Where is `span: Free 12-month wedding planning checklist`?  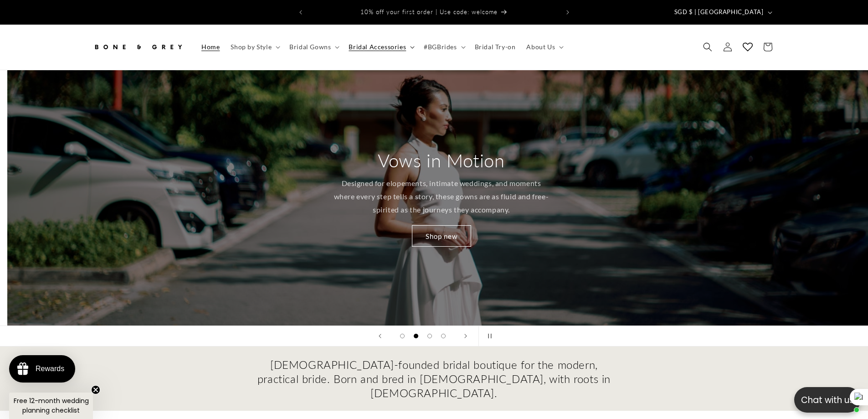 span: Free 12-month wedding planning checklist is located at coordinates (51, 405).